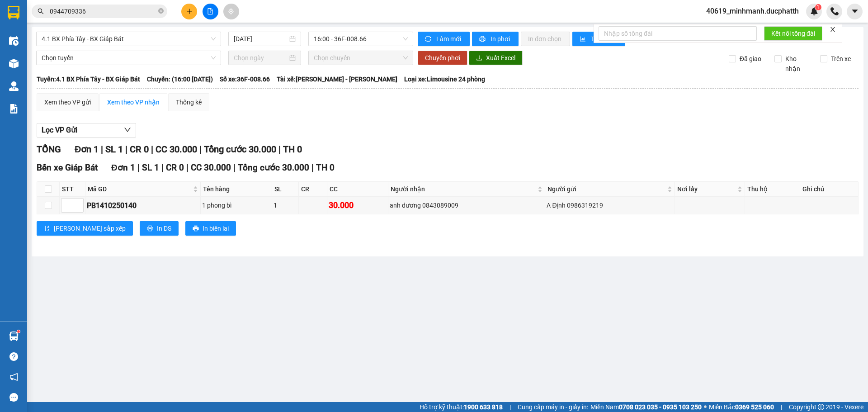 The width and height of the screenshot is (868, 412). Describe the element at coordinates (483, 407) in the screenshot. I see `strong: 1900 633 818` at that location.